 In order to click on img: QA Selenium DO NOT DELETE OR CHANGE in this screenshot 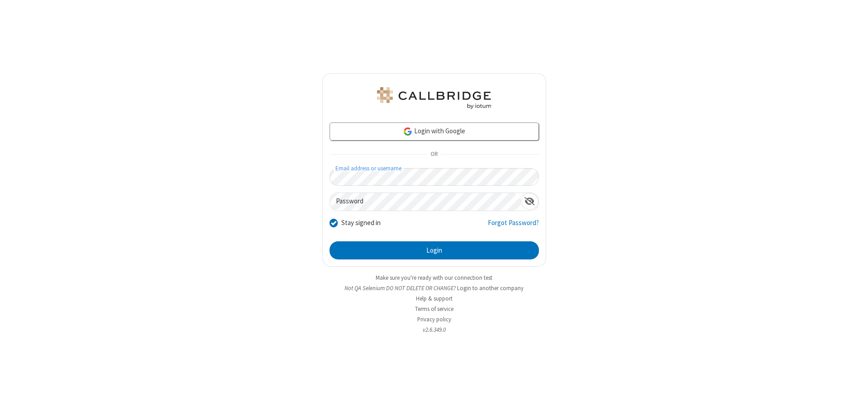, I will do `click(434, 98)`.